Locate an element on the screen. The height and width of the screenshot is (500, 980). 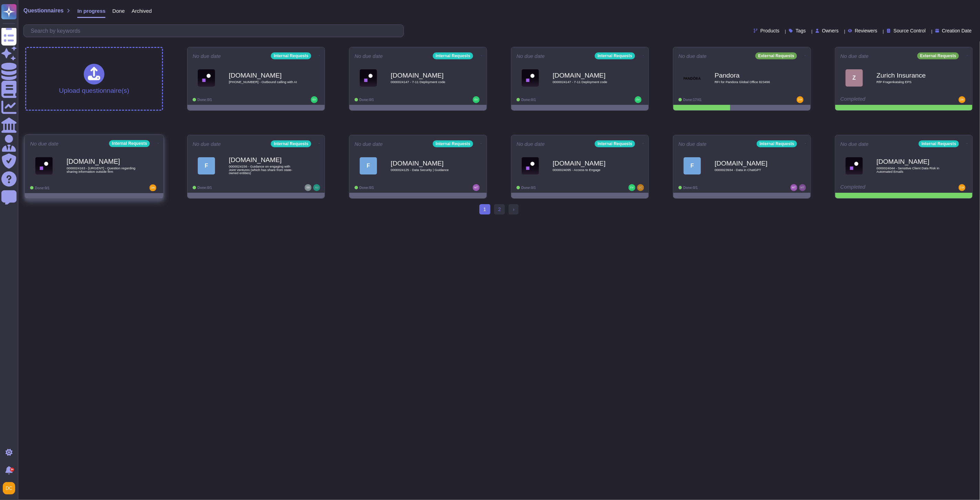
span: RfP Fragenkatalog EPS is located at coordinates (911, 82).